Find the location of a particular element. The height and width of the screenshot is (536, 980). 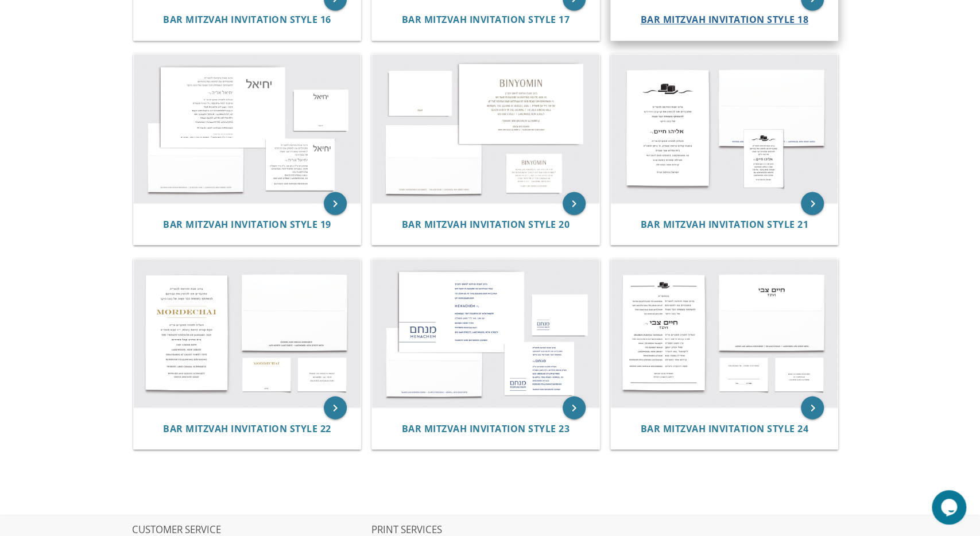

a: Bar Mitzvah Invitation Style 20 is located at coordinates (486, 224).